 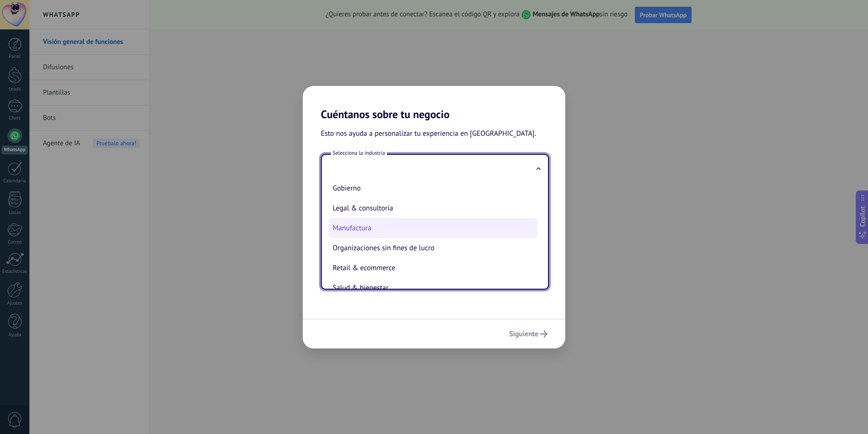 What do you see at coordinates (434, 103) in the screenshot?
I see `h2: Cuéntanos sobre tu negocio` at bounding box center [434, 103].